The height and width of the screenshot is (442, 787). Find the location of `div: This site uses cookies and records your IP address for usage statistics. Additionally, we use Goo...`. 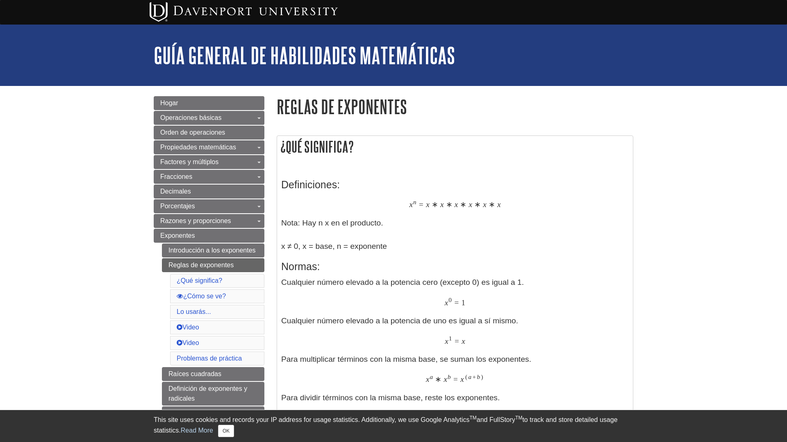

div: This site uses cookies and records your IP address for usage statistics. Additionally, we use Goo... is located at coordinates (393, 426).